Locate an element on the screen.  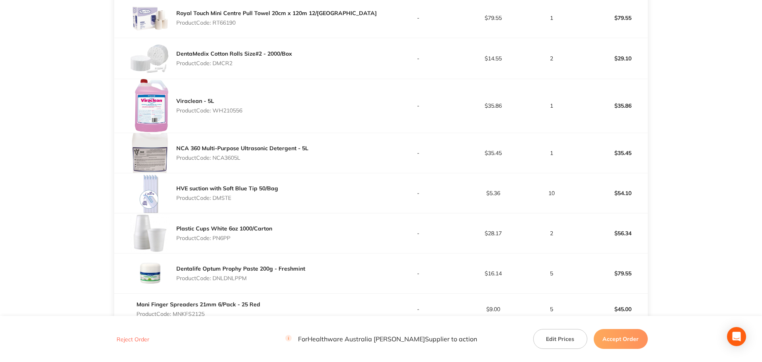
p: Product Code: DMCR2 is located at coordinates (234, 63).